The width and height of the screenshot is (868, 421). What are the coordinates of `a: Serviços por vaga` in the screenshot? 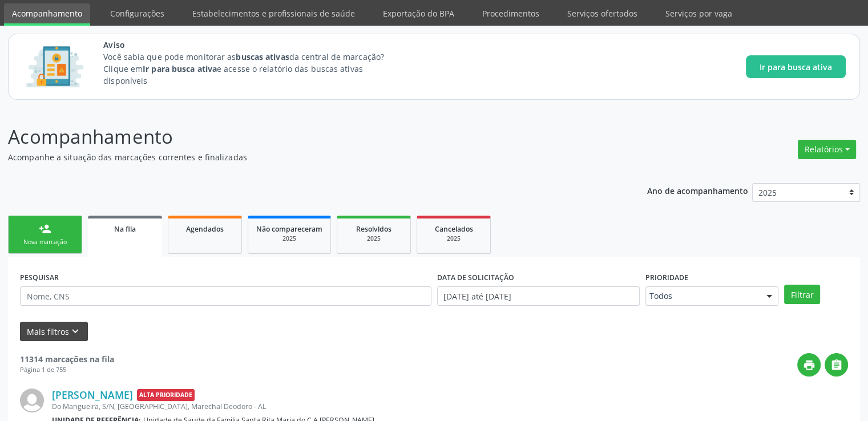 It's located at (699, 13).